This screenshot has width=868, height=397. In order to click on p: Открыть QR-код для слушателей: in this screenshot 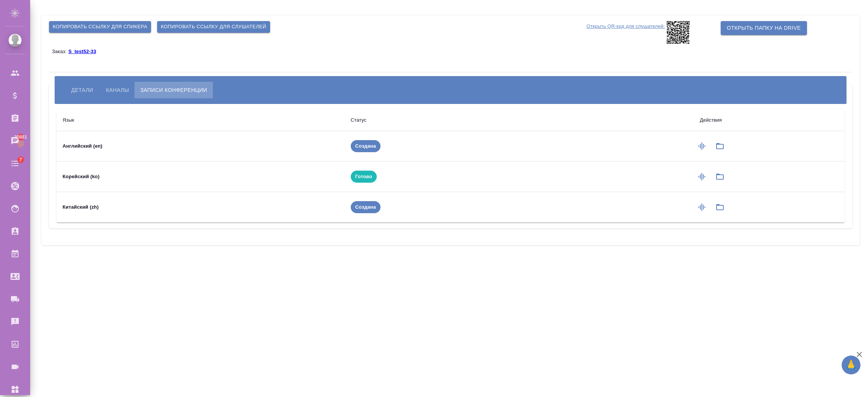, I will do `click(626, 33)`.